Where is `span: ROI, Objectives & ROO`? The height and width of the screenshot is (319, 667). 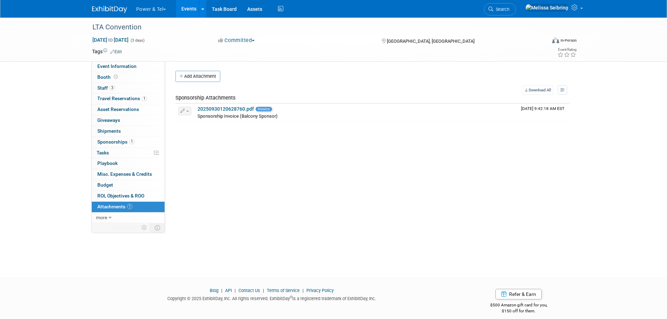
span: ROI, Objectives & ROO is located at coordinates (121, 196).